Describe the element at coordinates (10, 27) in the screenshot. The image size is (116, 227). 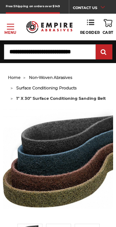
I see `span: Toggle menu` at that location.